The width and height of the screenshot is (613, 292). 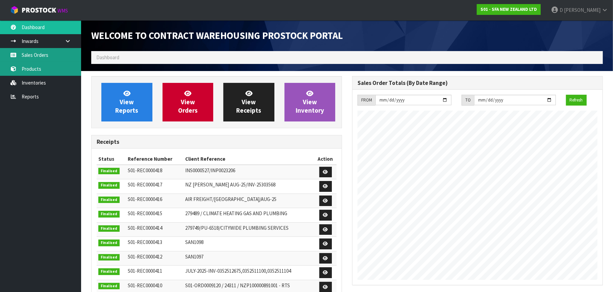 I want to click on th: Reference Number, so click(x=155, y=159).